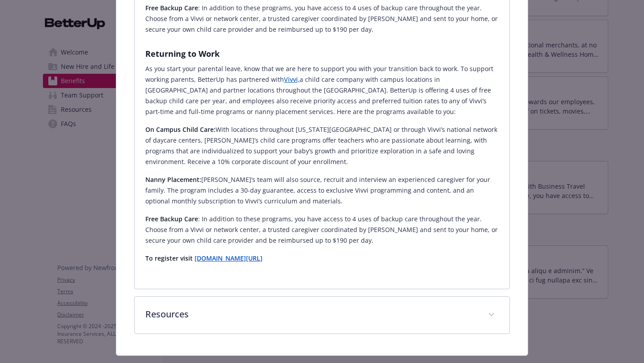  I want to click on a: Vivvi,, so click(292, 79).